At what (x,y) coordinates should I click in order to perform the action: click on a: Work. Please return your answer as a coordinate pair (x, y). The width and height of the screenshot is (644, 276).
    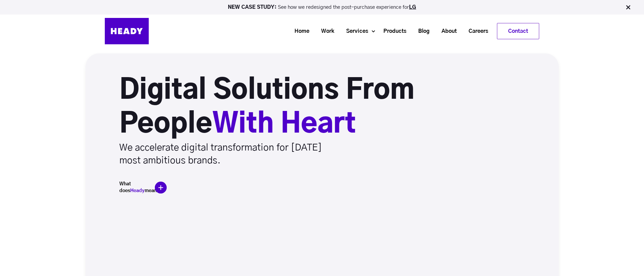
    Looking at the image, I should click on (325, 31).